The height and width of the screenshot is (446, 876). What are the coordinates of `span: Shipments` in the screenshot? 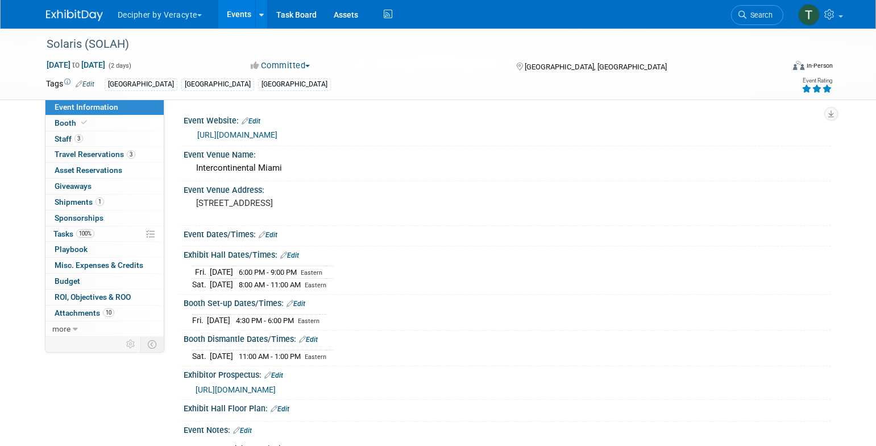 It's located at (79, 202).